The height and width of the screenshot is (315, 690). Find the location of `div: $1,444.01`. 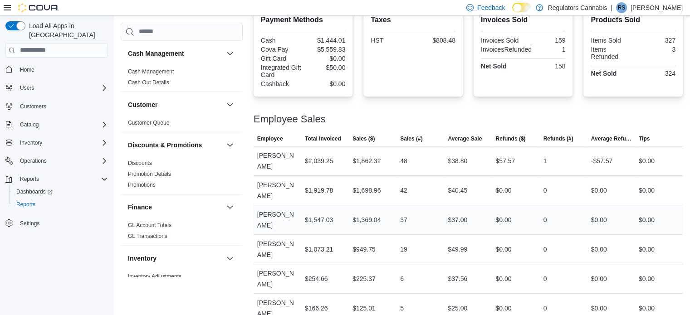

div: $1,444.01 is located at coordinates (325, 40).